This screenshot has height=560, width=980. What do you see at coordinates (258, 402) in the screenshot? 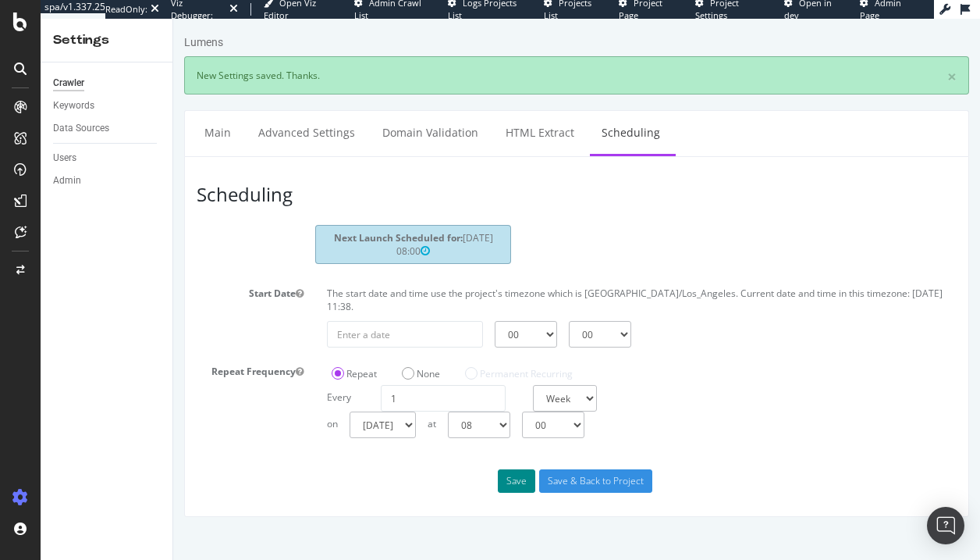
I see `p: at` at bounding box center [258, 402].